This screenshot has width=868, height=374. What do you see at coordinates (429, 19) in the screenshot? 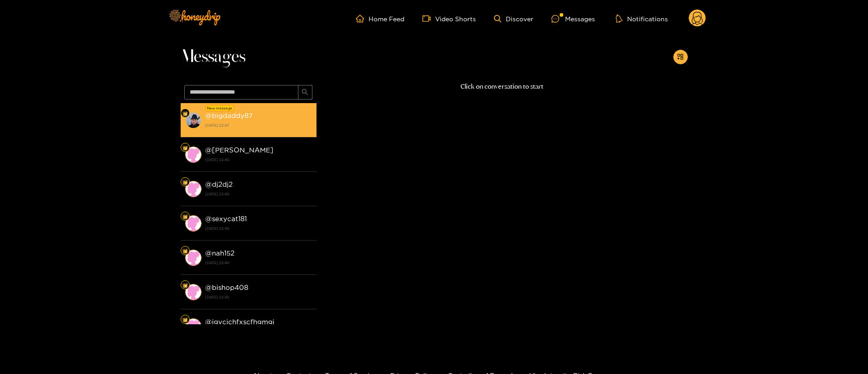
I see `span: video-camera` at bounding box center [429, 19].